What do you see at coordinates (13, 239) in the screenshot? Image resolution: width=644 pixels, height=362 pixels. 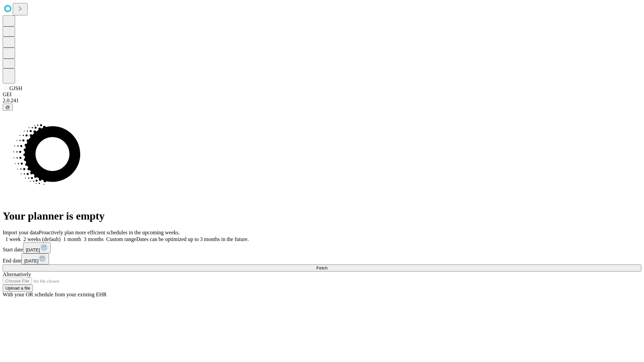 I see `span: 1 week` at bounding box center [13, 239].